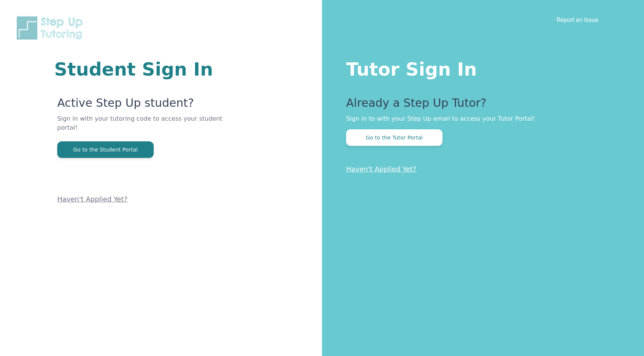 The image size is (644, 356). Describe the element at coordinates (394, 137) in the screenshot. I see `button: Go to the Tutor Portal` at that location.